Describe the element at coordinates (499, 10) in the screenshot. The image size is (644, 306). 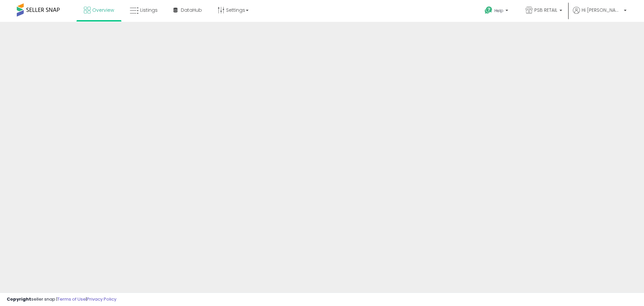
I see `span: Help` at that location.